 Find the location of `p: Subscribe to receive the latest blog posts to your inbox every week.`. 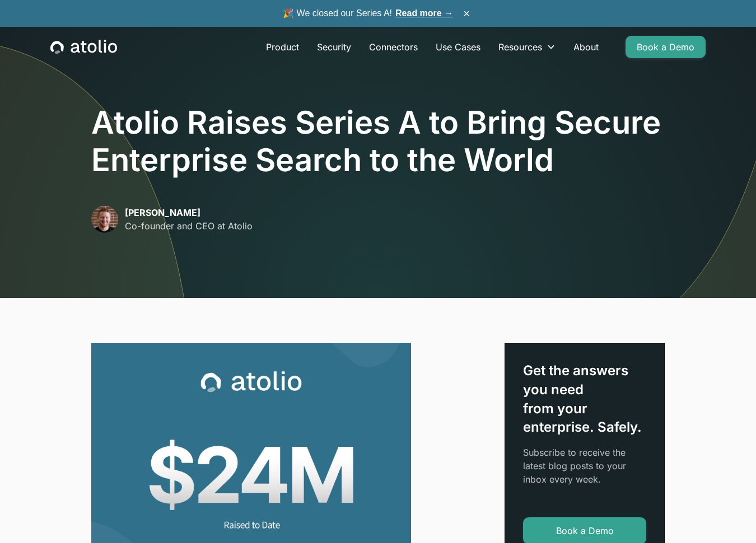

p: Subscribe to receive the latest blog posts to your inbox every week. is located at coordinates (585, 466).